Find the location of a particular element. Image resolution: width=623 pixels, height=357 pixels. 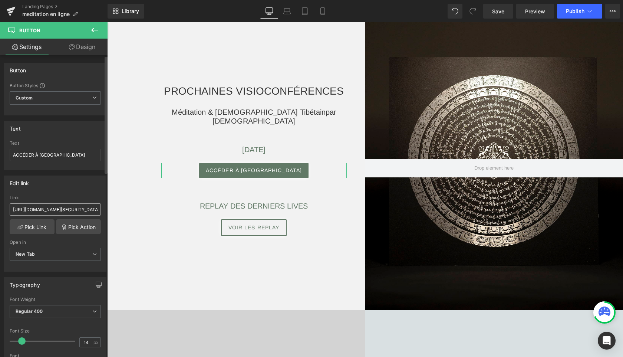

span: Preview is located at coordinates (535, 11).